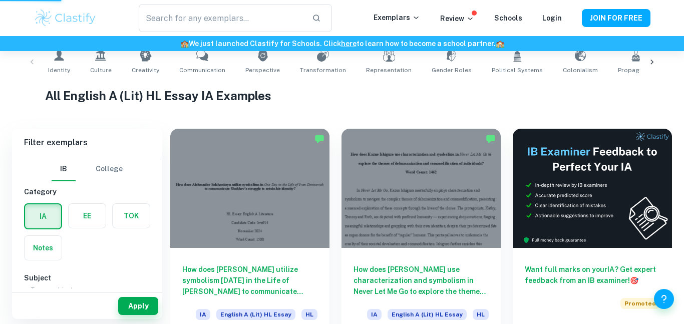 This screenshot has height=324, width=684. Describe the element at coordinates (65, 18) in the screenshot. I see `img: Clastify logo` at that location.